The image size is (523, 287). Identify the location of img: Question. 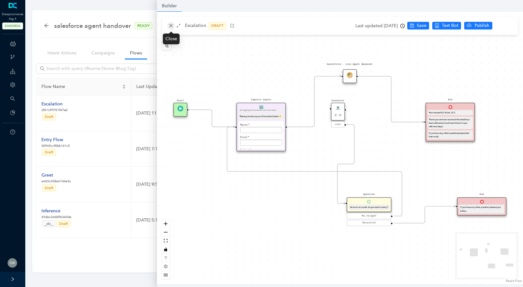
(369, 201).